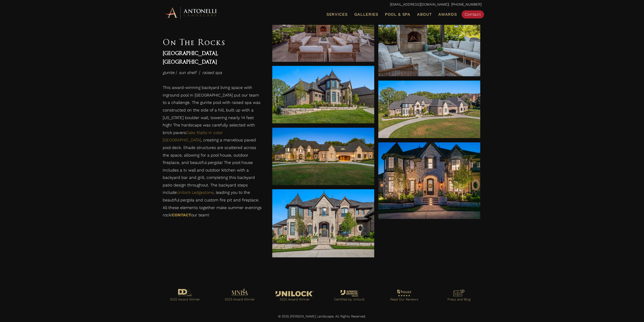 This screenshot has width=644, height=322. Describe the element at coordinates (212, 42) in the screenshot. I see `h1: On The Rocks` at that location.